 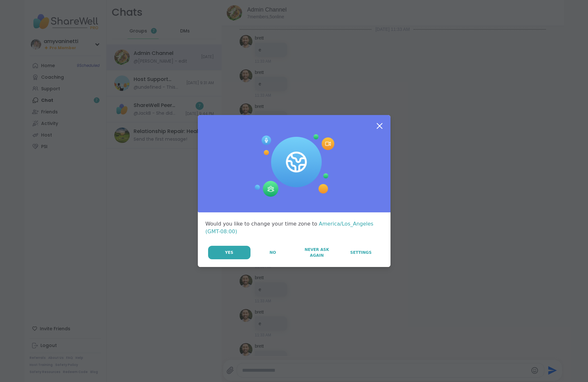 What do you see at coordinates (361, 252) in the screenshot?
I see `span: Settings` at bounding box center [361, 252].